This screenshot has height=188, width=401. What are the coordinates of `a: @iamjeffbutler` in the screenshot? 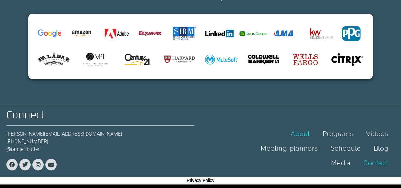 It's located at (23, 149).